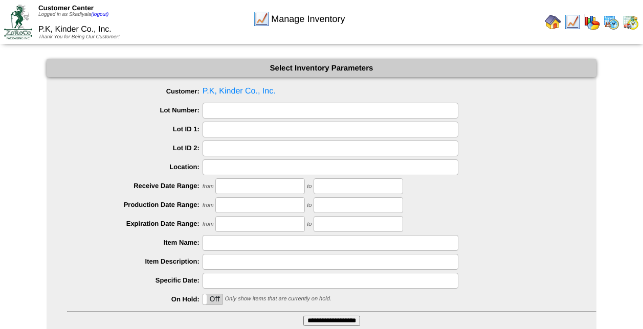 Image resolution: width=643 pixels, height=329 pixels. Describe the element at coordinates (134, 242) in the screenshot. I see `label: Item Name:` at that location.